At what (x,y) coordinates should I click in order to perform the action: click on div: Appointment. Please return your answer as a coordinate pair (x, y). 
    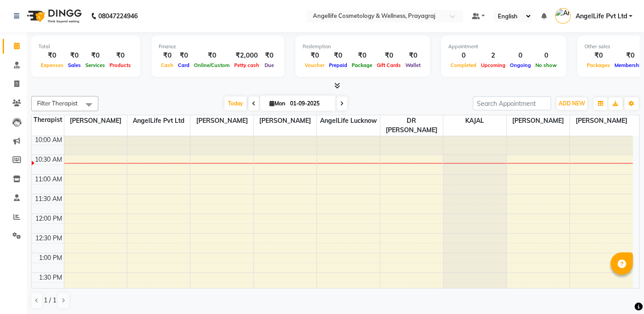
    Looking at the image, I should click on (504, 46).